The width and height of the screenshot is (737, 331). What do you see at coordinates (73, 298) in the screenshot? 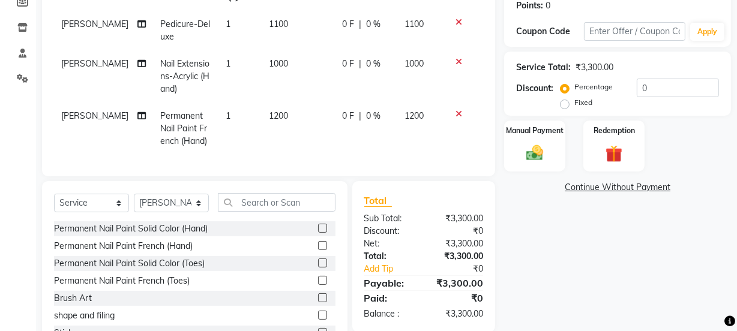
I see `div: Brush Art` at bounding box center [73, 298].